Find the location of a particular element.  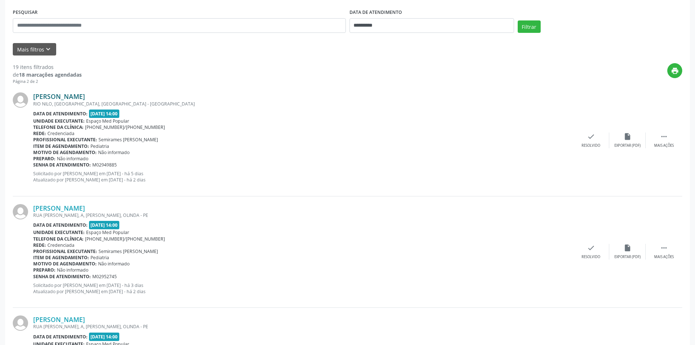

span: M02952745 is located at coordinates (104, 276).